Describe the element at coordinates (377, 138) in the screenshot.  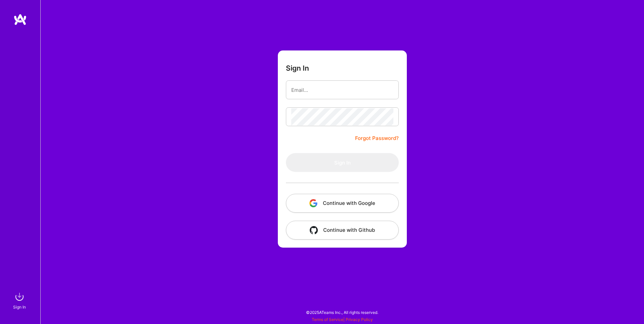
I see `a: Forgot Password?` at that location.